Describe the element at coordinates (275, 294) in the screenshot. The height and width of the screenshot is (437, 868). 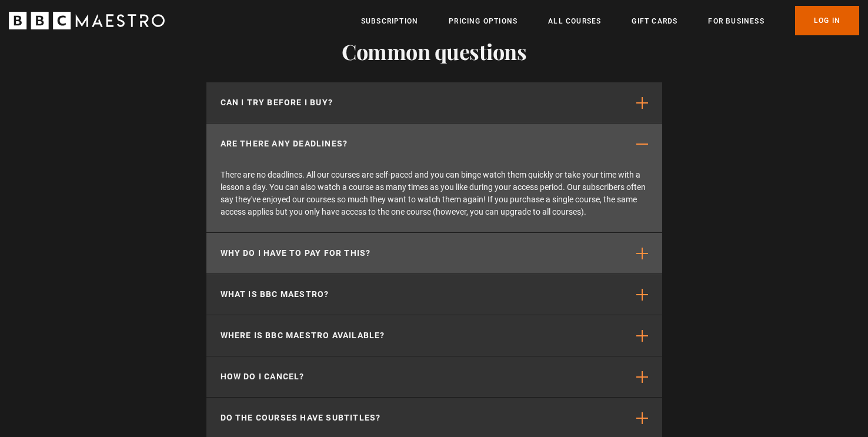
I see `p: What is BBC Maestro?` at that location.